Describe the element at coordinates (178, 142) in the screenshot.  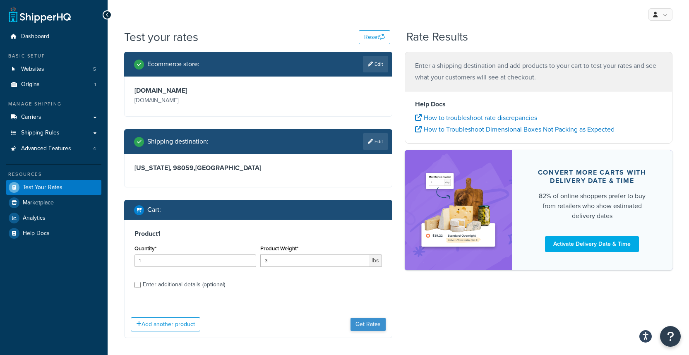
I see `h2: Shipping destination :` at that location.